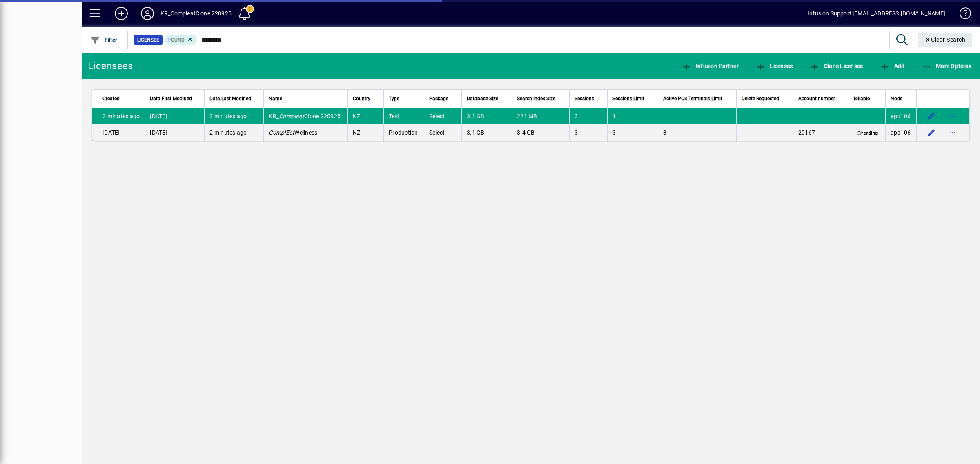 The width and height of the screenshot is (980, 464). Describe the element at coordinates (764, 98) in the screenshot. I see `div: Delete Requested` at that location.